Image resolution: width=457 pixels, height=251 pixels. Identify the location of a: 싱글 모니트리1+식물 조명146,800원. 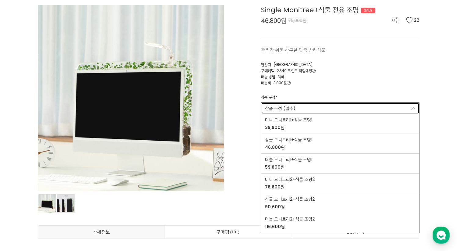
(340, 144).